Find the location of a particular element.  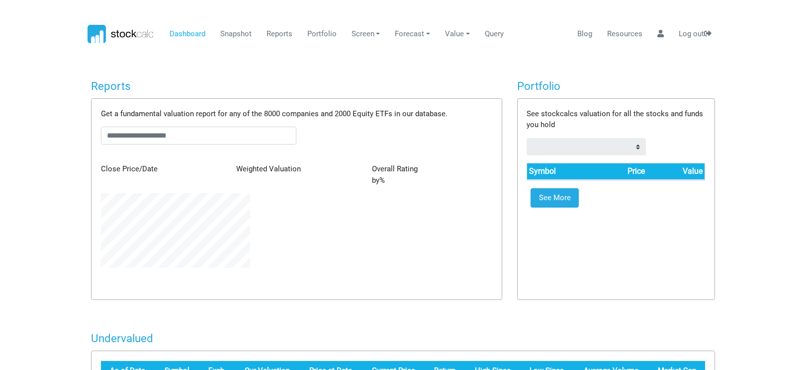

span: Weighted Valuation is located at coordinates (269, 169).